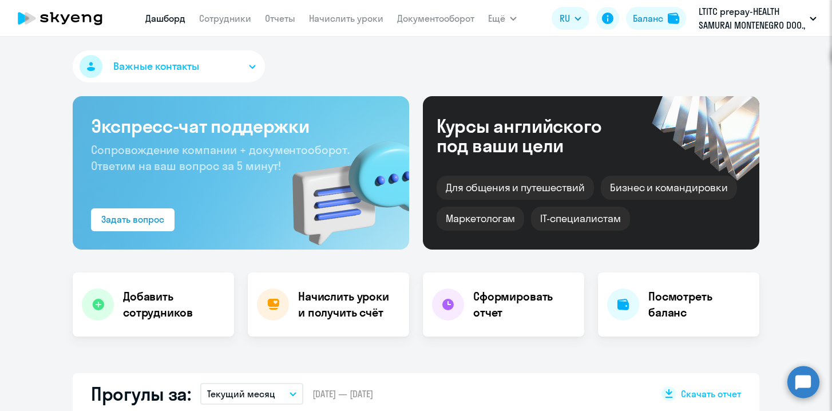 This screenshot has height=411, width=832. Describe the element at coordinates (342, 185) in the screenshot. I see `img: bg-img` at that location.